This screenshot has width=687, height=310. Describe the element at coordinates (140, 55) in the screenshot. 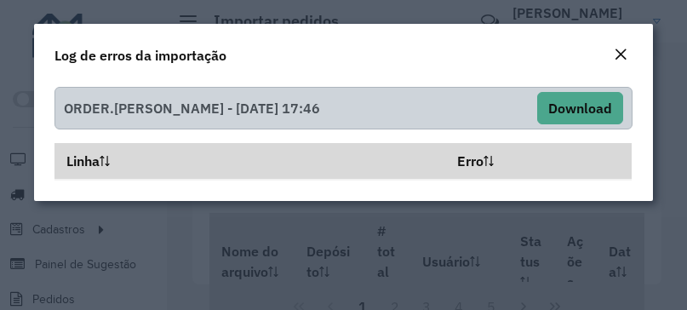

I see `h4: Log de erros da importação` at that location.